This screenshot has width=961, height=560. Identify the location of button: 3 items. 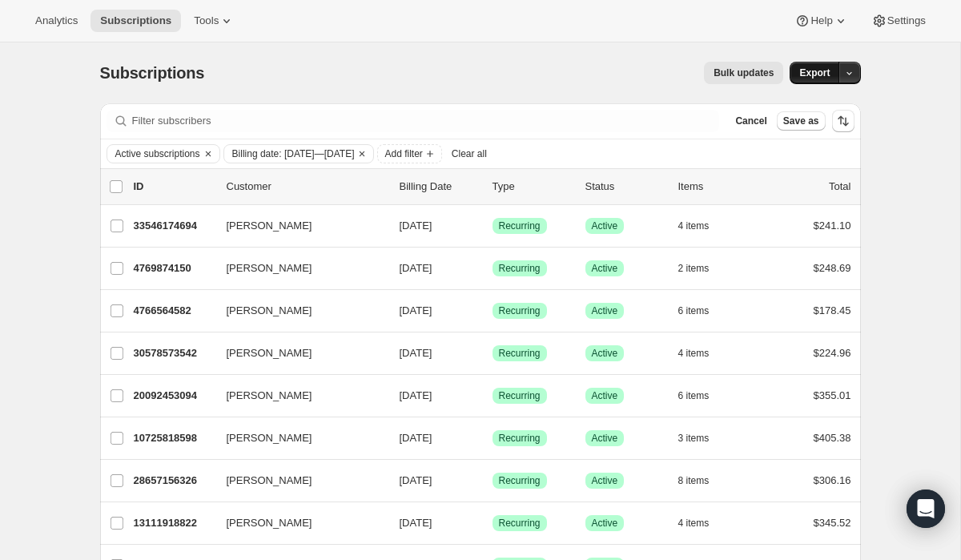
(702, 438).